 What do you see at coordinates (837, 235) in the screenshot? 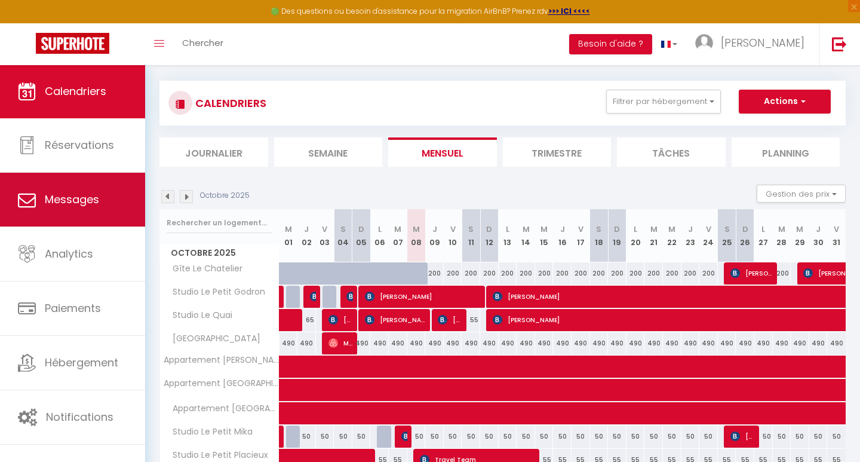
I see `th: 31` at bounding box center [837, 235].